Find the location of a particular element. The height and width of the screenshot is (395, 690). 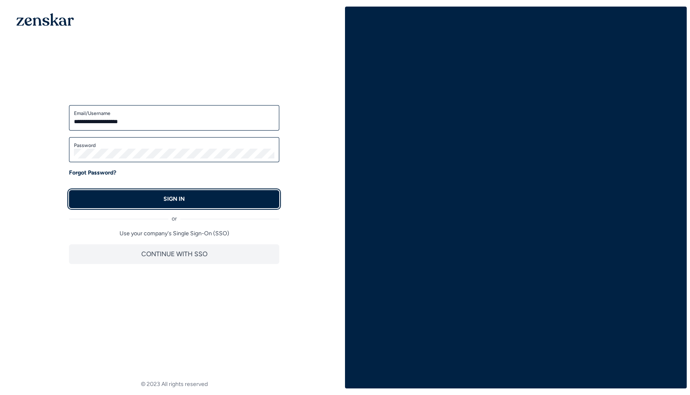

p: Forgot Password? is located at coordinates (92, 173).